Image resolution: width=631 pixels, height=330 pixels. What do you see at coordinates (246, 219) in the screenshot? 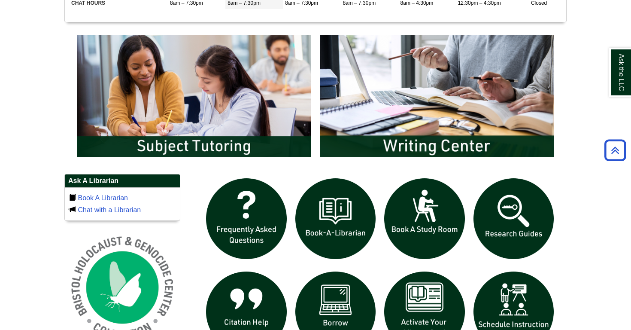
I see `img: frequently asked questions` at bounding box center [246, 219].